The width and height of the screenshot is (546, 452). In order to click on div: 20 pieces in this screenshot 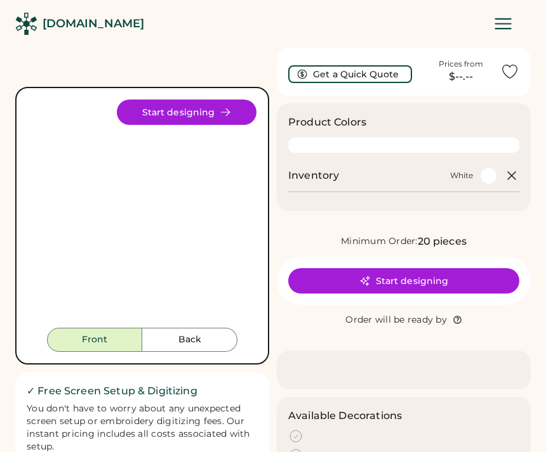, I will do `click(442, 242)`.